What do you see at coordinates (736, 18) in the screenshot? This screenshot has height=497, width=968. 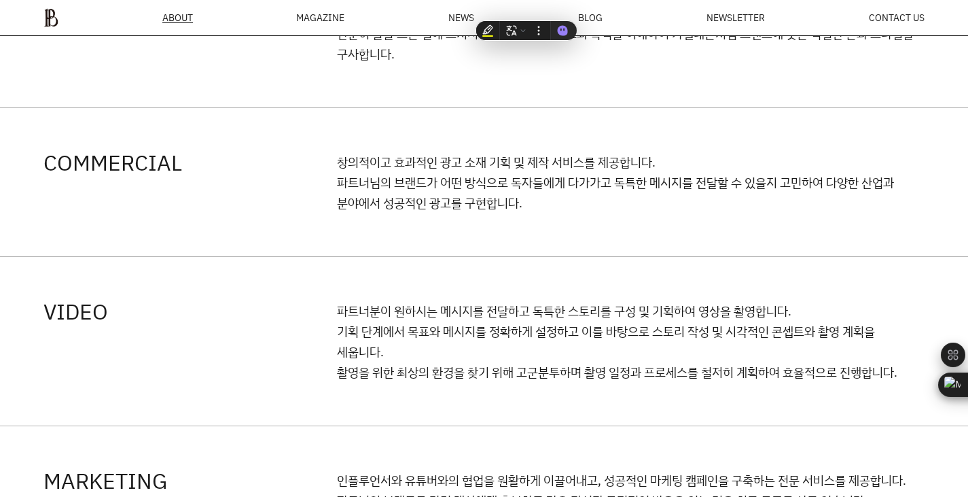 I see `span: NEWSLETTER` at bounding box center [736, 18].